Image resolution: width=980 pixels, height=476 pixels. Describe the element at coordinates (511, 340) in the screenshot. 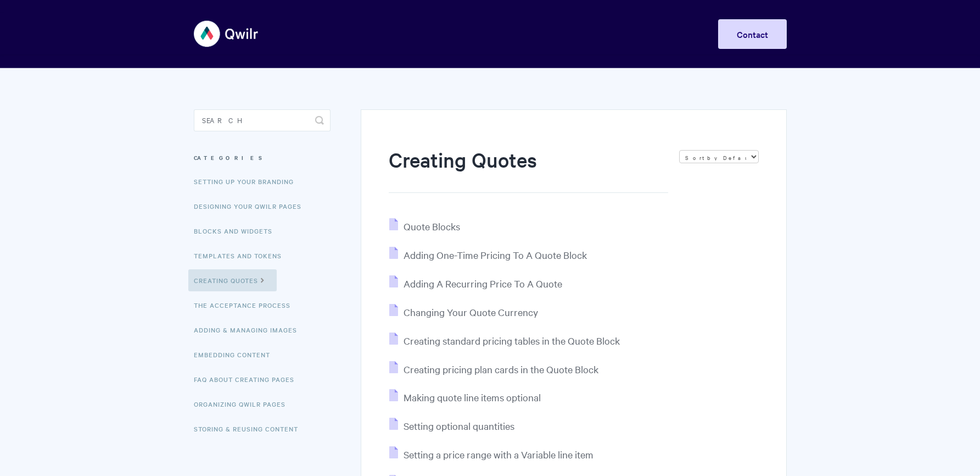

I see `span: Creating standard pricing tables in the Quote Block` at that location.